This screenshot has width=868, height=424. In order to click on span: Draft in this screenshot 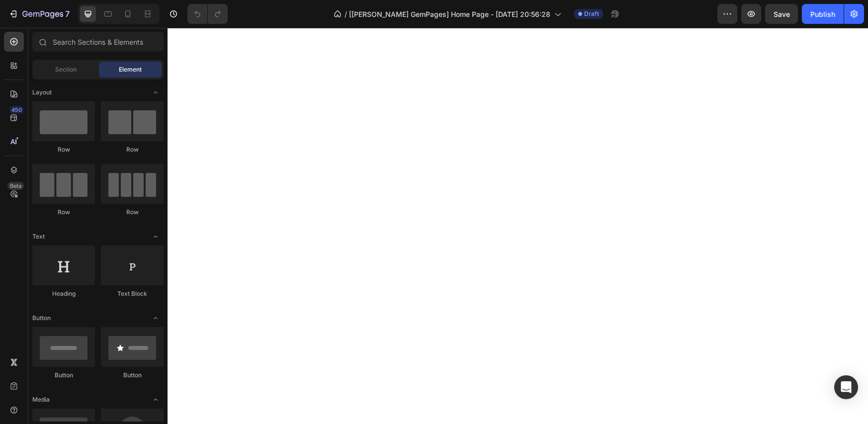, I will do `click(591, 14)`.